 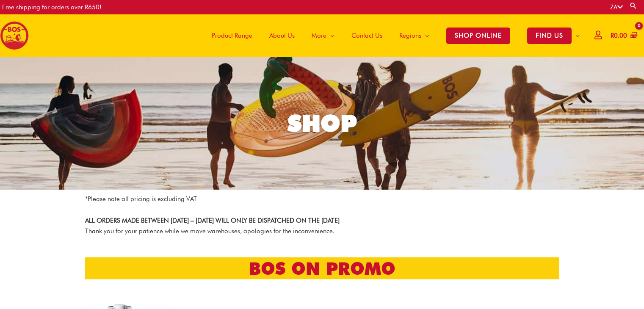 I want to click on a: Product Range, so click(x=232, y=36).